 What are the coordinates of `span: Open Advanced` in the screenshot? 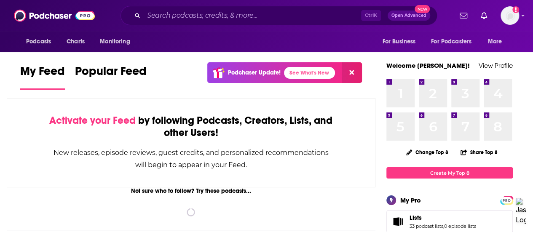 It's located at (409, 16).